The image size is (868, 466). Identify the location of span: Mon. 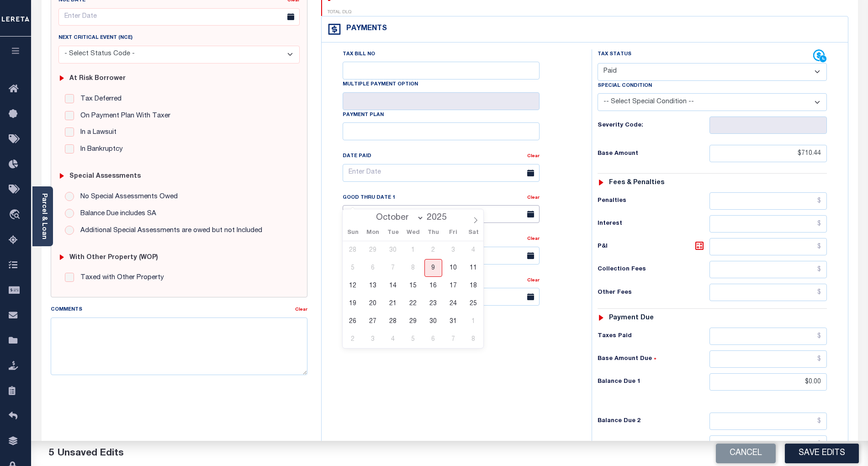
(373, 233).